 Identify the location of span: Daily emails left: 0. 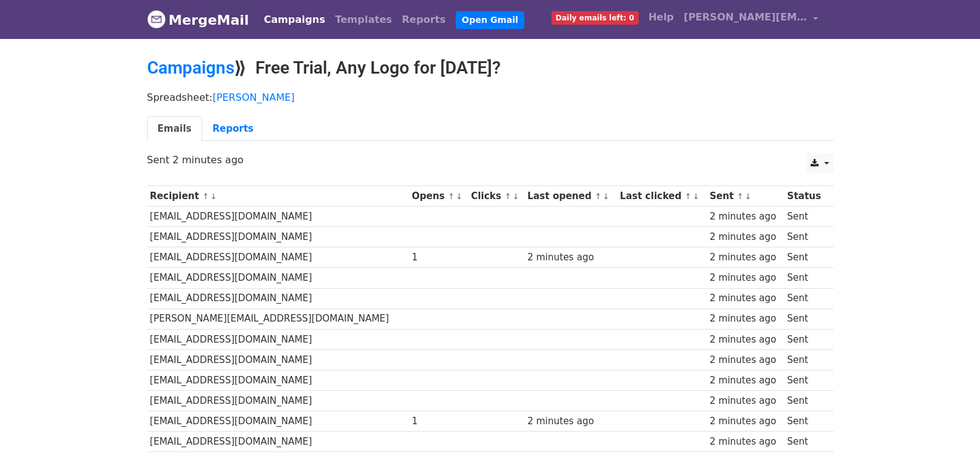
(595, 18).